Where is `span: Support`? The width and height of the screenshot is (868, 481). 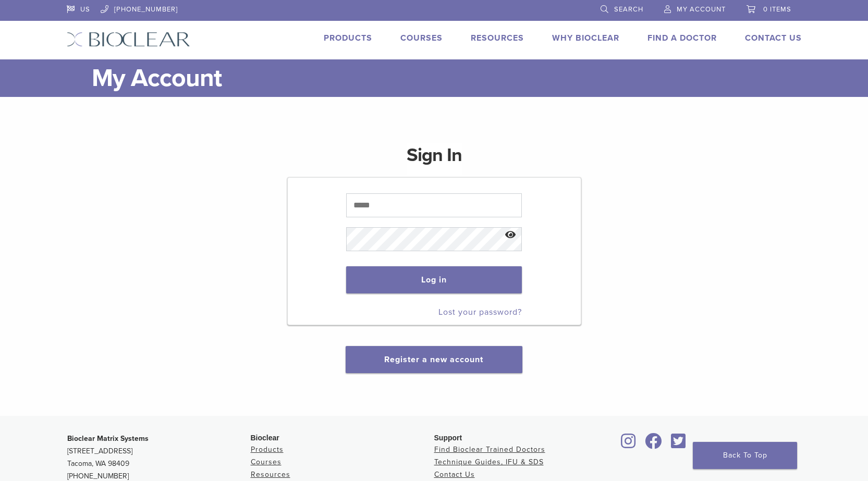 span: Support is located at coordinates (448, 438).